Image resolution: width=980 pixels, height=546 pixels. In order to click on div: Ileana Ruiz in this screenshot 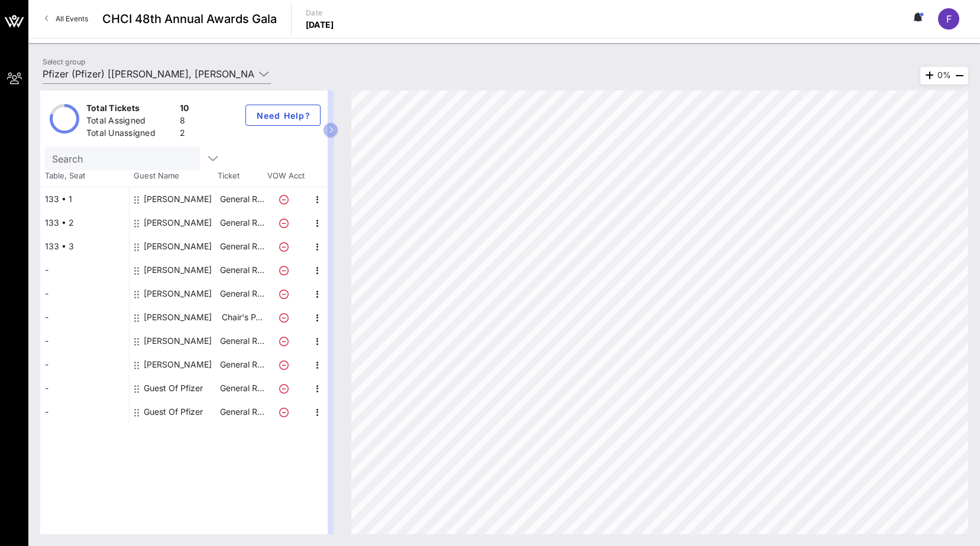, I will do `click(177, 341)`.